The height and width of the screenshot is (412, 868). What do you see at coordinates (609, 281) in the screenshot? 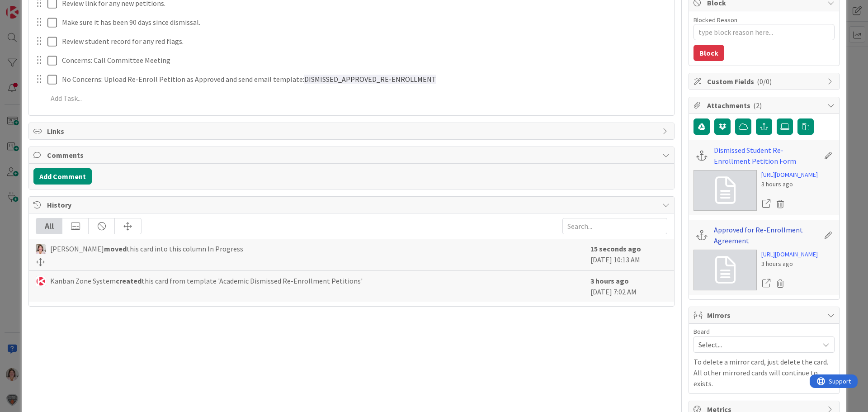
I see `b: 3 hours ago` at bounding box center [609, 281].